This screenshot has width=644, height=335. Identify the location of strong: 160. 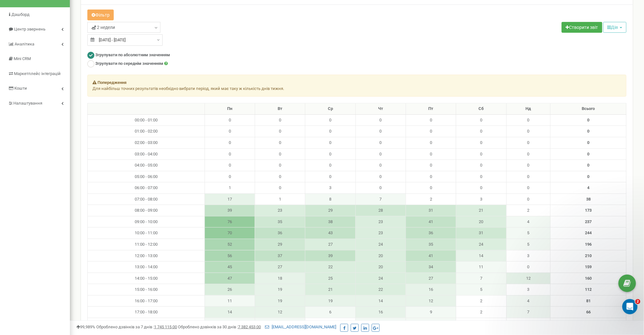
(589, 278).